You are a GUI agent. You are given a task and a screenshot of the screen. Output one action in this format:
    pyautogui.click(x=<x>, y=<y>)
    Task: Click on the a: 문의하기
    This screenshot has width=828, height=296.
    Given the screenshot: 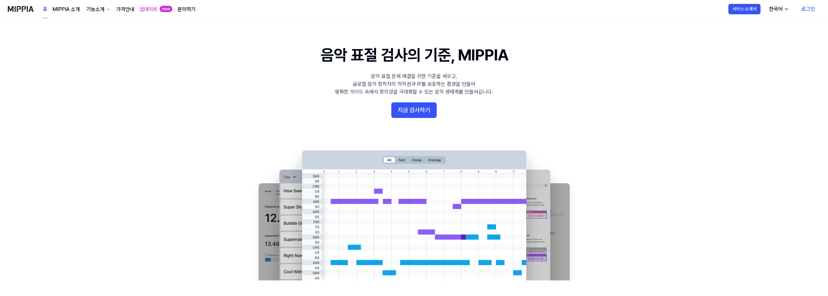 What is the action you would take?
    pyautogui.click(x=187, y=9)
    